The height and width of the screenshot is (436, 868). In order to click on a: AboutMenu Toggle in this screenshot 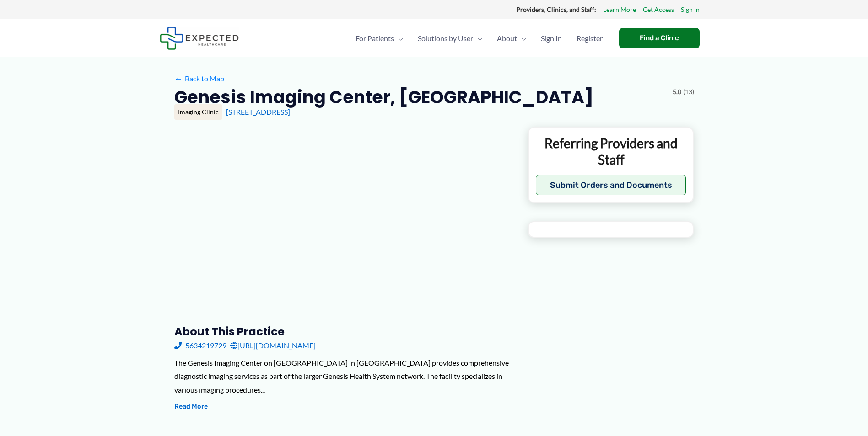, I will do `click(511, 39)`.